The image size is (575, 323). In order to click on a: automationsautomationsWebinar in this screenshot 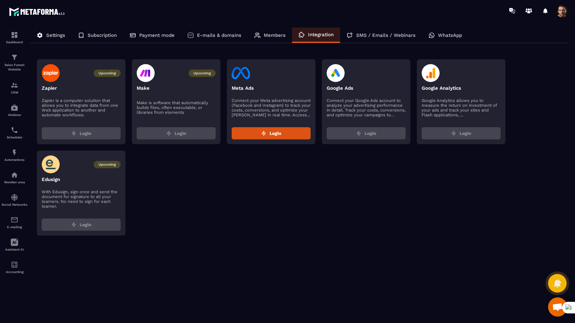, I will do `click(14, 110)`.